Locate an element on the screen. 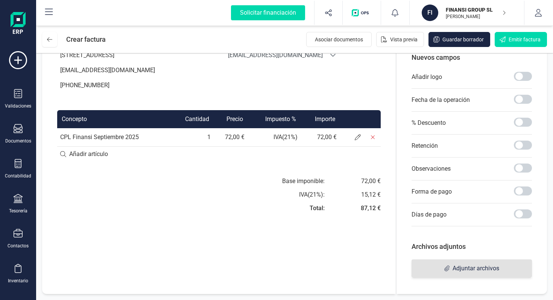  div: Contactos is located at coordinates (18, 246).